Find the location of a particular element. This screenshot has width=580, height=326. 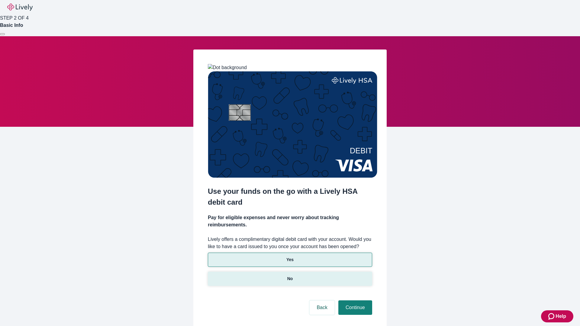

button: No is located at coordinates (290, 279).